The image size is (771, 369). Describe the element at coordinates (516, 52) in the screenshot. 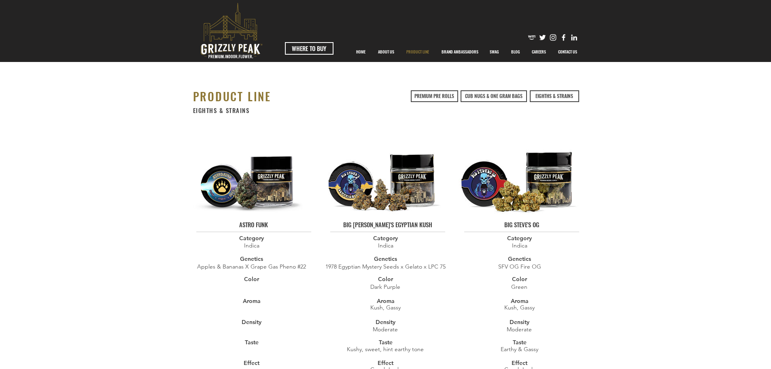

I see `p: BLOG` at that location.